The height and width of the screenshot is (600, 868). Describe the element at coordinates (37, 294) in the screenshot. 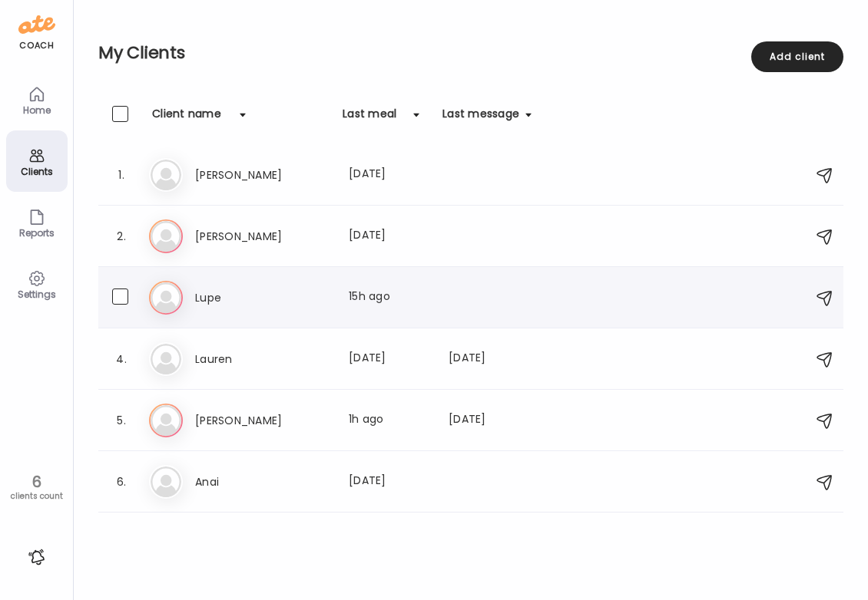

I see `div: Settings` at that location.